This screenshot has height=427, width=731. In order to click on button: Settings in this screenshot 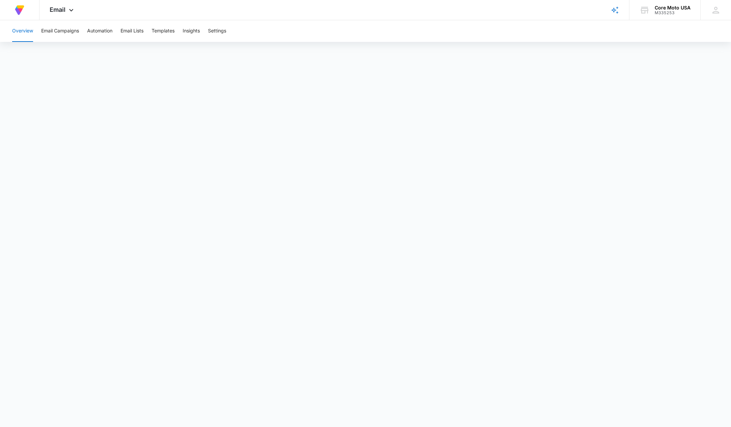, I will do `click(217, 31)`.